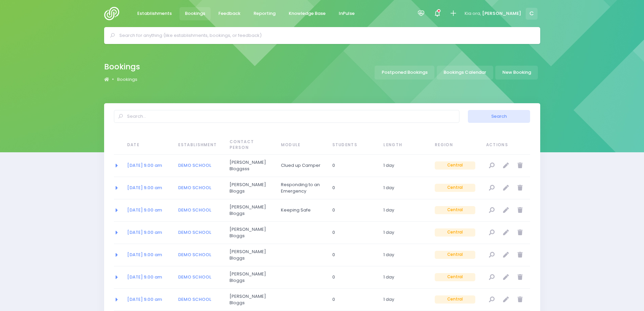  I want to click on a: Reporting, so click(264, 13).